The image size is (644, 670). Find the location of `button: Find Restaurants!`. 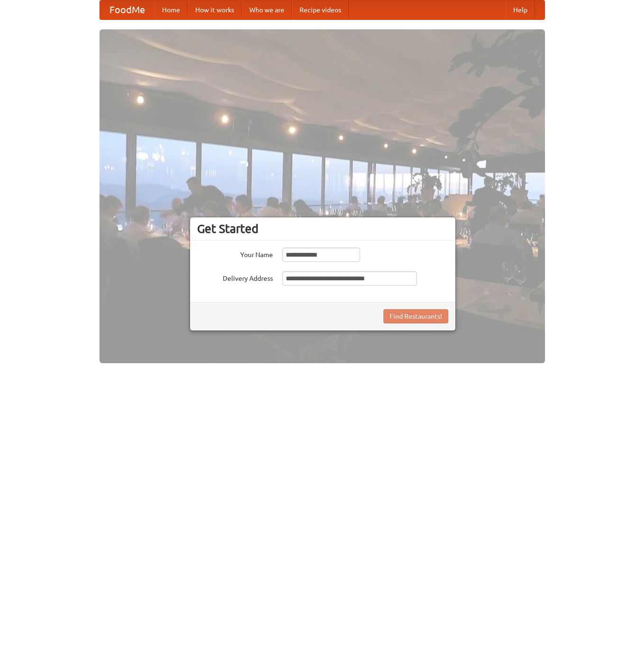

button: Find Restaurants! is located at coordinates (415, 317).